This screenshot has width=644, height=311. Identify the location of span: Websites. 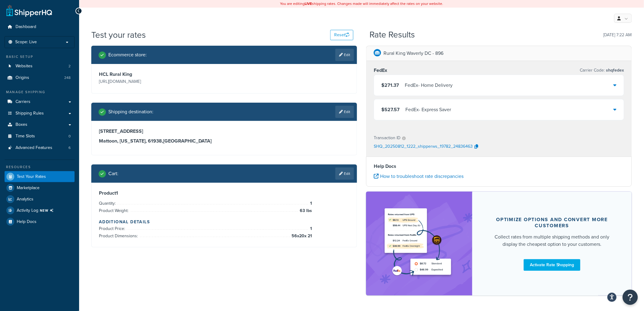
(24, 66).